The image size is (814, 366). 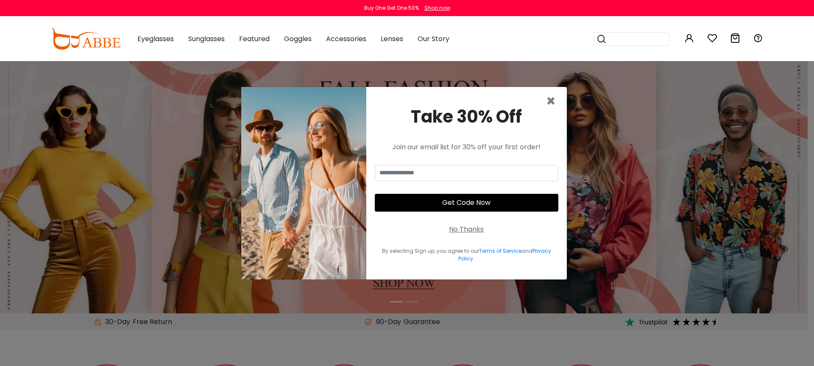 What do you see at coordinates (254, 39) in the screenshot?
I see `span: Featured` at bounding box center [254, 39].